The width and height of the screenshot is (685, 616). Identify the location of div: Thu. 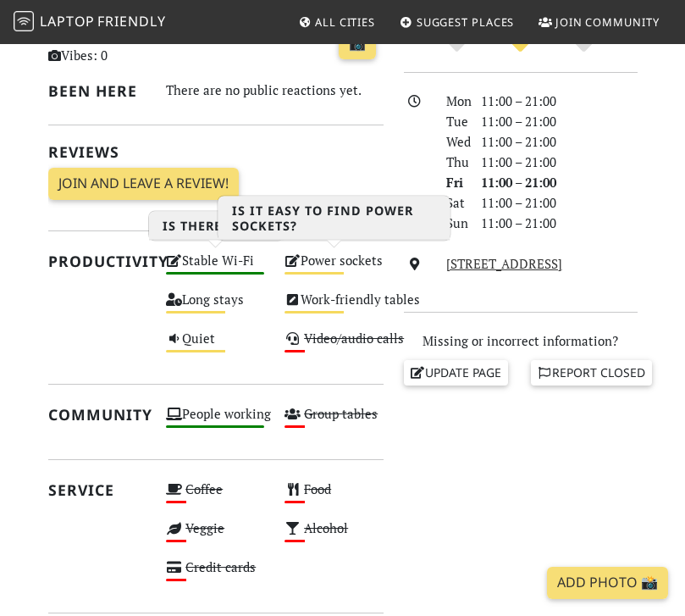
(454, 161).